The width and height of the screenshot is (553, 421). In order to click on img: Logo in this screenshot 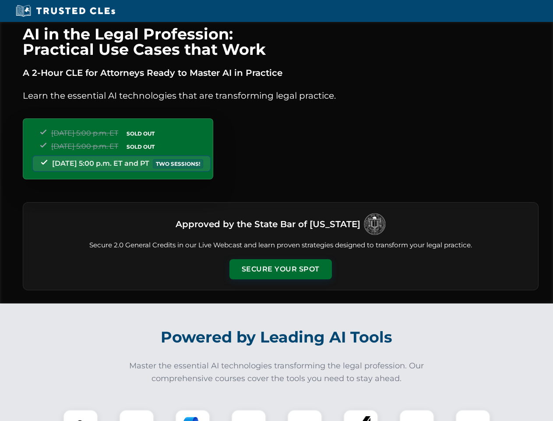, I will do `click(375, 224)`.